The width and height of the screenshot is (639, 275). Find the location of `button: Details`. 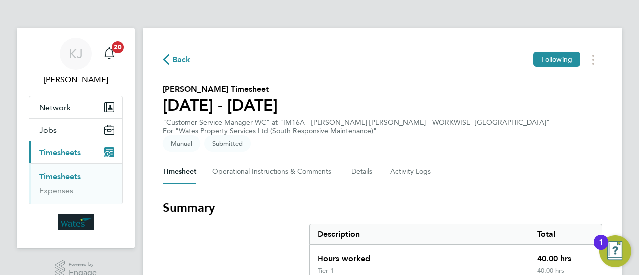

button: Details is located at coordinates (363, 172).